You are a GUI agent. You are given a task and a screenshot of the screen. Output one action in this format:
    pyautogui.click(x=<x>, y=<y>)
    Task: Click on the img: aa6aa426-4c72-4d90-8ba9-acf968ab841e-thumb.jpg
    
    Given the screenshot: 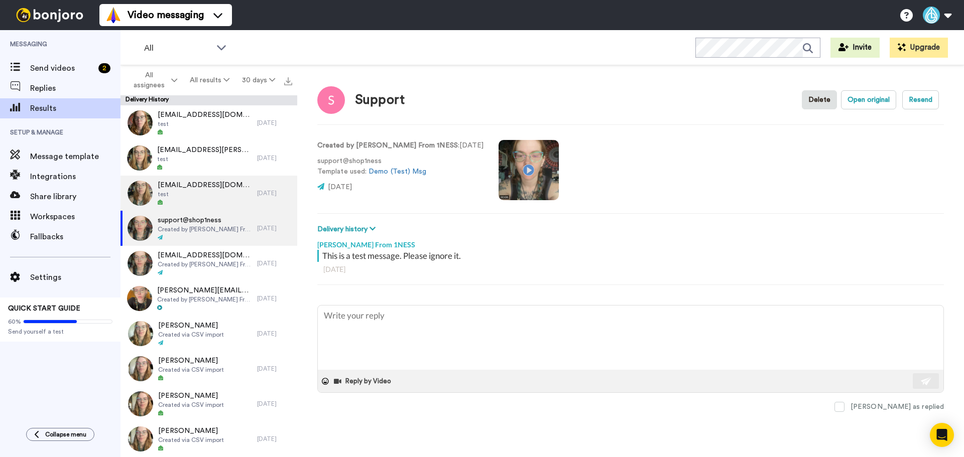 What is the action you would take?
    pyautogui.click(x=141, y=439)
    